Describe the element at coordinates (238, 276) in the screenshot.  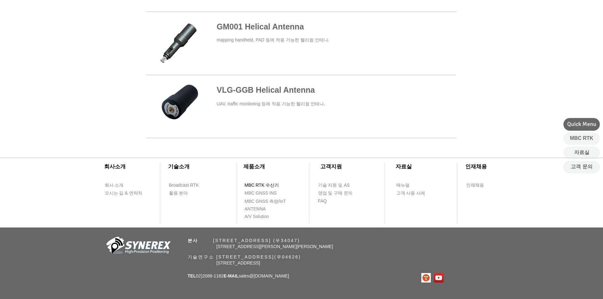
I see `span: 02)2088-1182 sales` at that location.